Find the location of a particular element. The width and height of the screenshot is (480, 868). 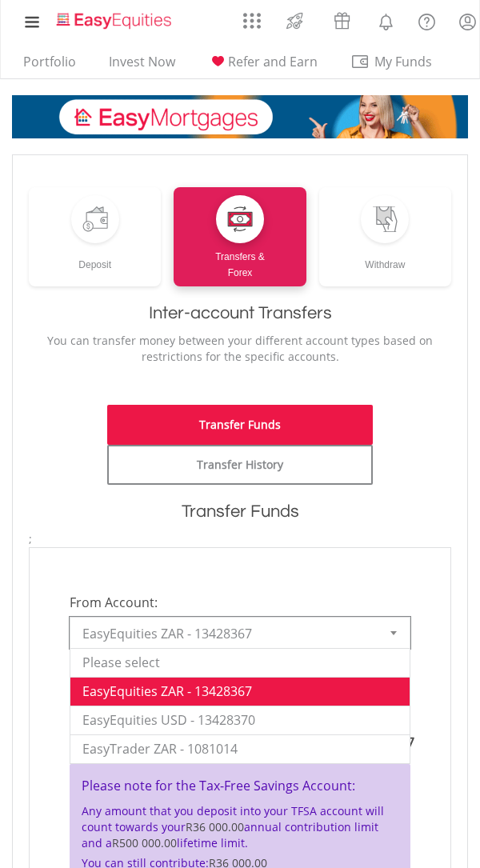

a: Portfolio is located at coordinates (50, 65).